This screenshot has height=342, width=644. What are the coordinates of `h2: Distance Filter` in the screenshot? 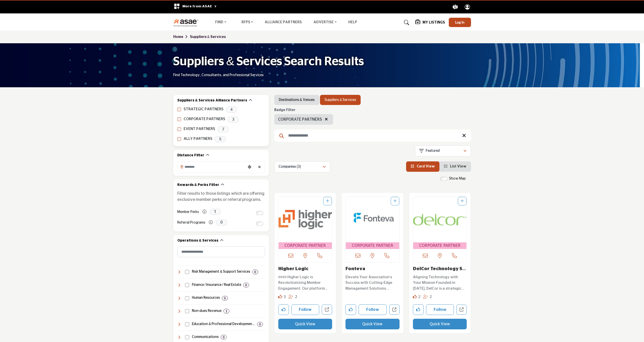 It's located at (191, 155).